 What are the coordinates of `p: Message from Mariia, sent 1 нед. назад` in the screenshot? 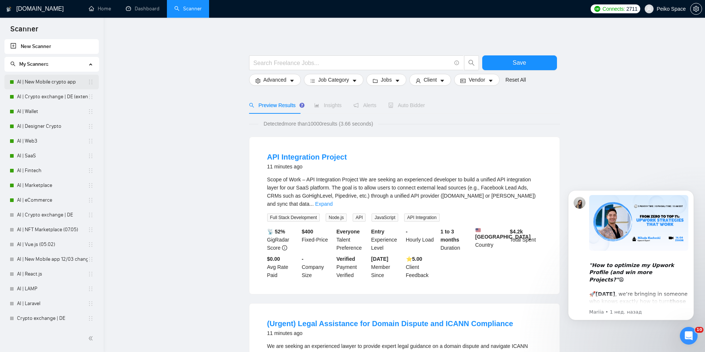 It's located at (82, 133).